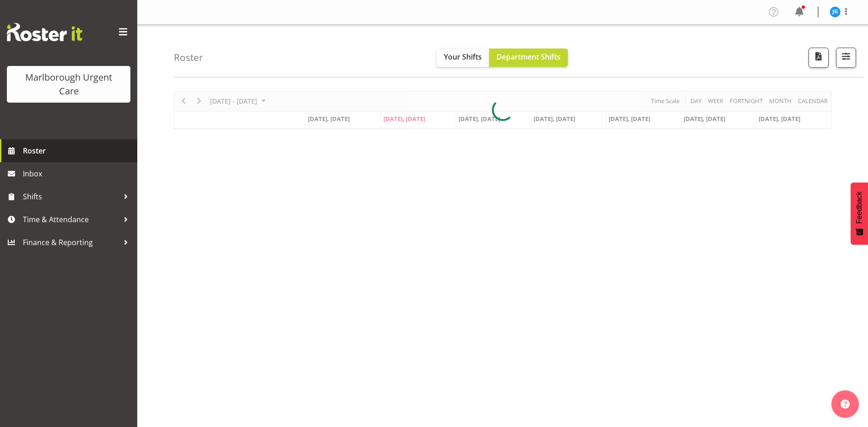 Image resolution: width=868 pixels, height=427 pixels. Describe the element at coordinates (819, 58) in the screenshot. I see `button: Download a PDF of the roster according to the set date range.` at that location.